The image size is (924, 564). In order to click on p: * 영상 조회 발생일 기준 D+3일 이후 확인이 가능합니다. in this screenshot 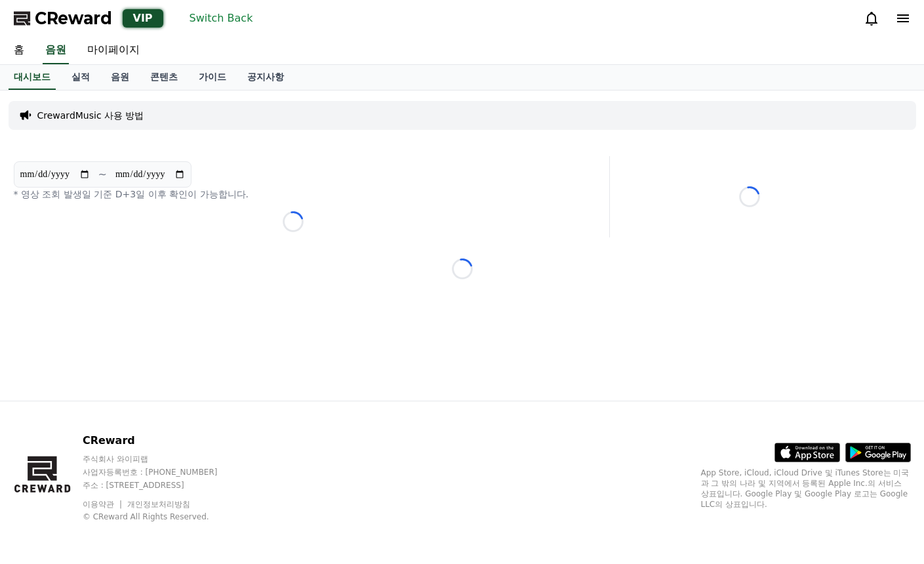, I will do `click(293, 194)`.